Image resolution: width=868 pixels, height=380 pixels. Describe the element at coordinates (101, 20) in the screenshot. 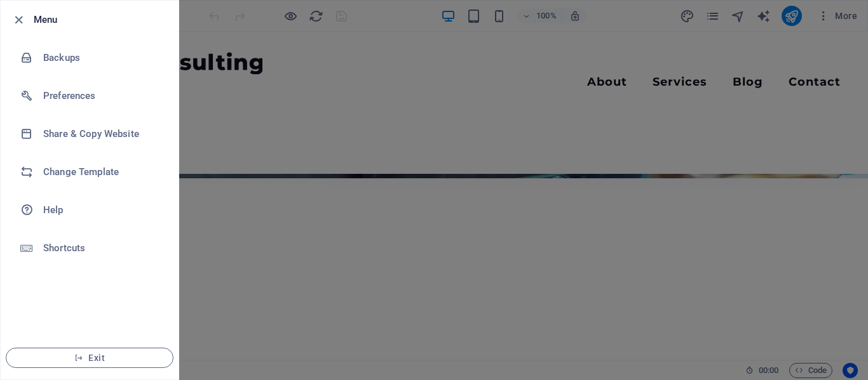

I see `h6: Menu` at that location.